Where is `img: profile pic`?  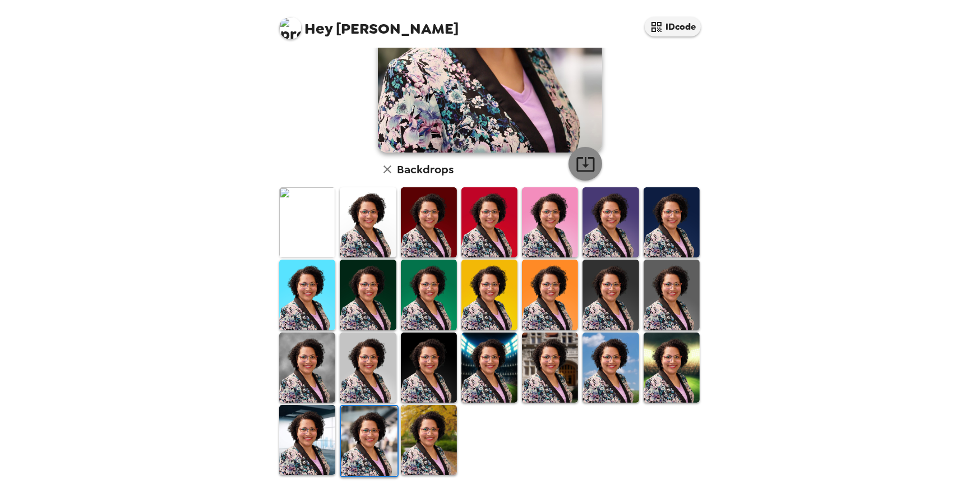 img: profile pic is located at coordinates (291, 28).